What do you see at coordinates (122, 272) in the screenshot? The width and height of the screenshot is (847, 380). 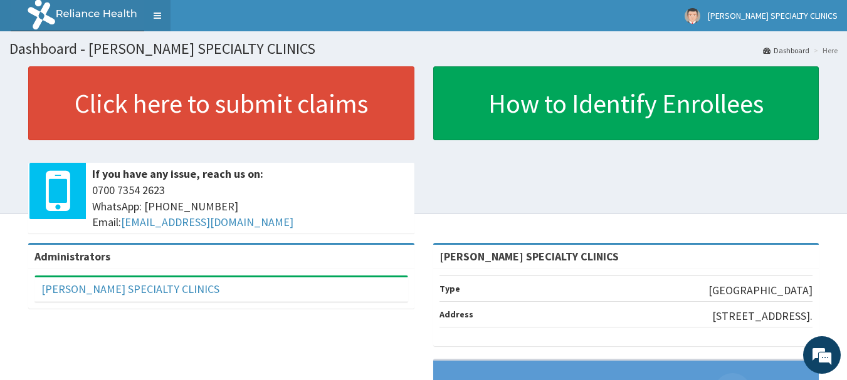 I see `textarea: Type your message and hit 'Enter'` at bounding box center [122, 272].